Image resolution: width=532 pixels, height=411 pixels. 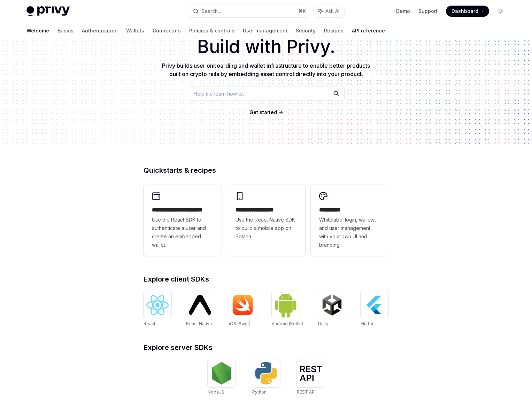 I want to click on span: React Native, so click(x=199, y=324).